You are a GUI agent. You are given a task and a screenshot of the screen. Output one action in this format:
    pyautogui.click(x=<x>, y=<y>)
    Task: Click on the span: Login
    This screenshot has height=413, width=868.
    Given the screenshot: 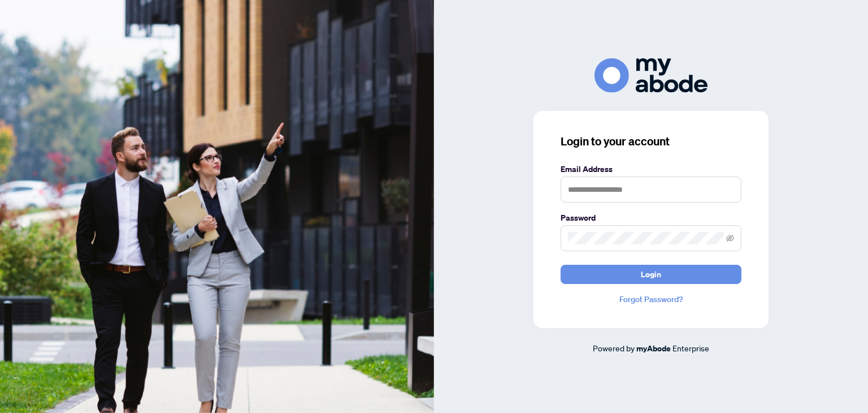 What is the action you would take?
    pyautogui.click(x=651, y=275)
    